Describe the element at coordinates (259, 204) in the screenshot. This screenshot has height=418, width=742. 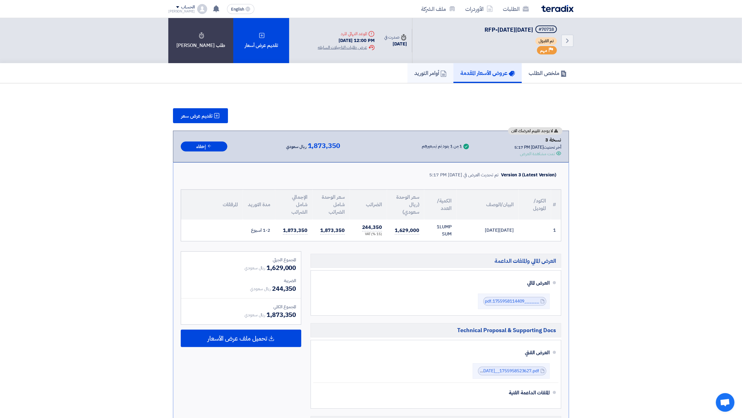
I see `th: مدة التوريد` at that location.